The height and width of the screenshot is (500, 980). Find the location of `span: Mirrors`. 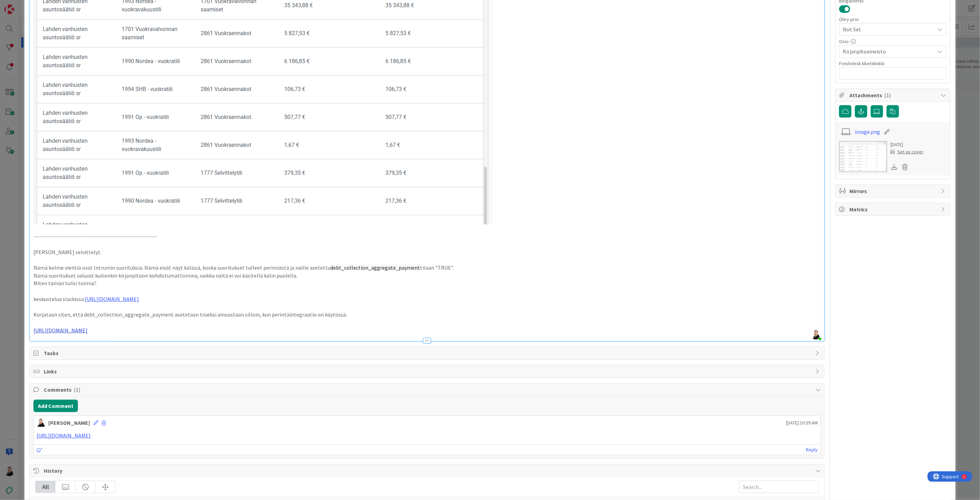

span: Mirrors is located at coordinates (893, 191).